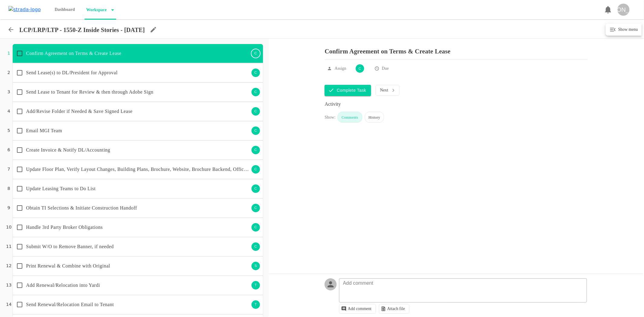 The width and height of the screenshot is (644, 317). What do you see at coordinates (9, 73) in the screenshot?
I see `p: 2` at bounding box center [9, 73].